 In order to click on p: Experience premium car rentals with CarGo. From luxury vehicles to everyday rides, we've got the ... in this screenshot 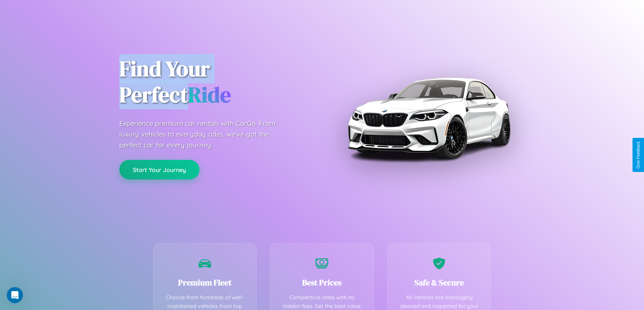, I will do `click(204, 135)`.